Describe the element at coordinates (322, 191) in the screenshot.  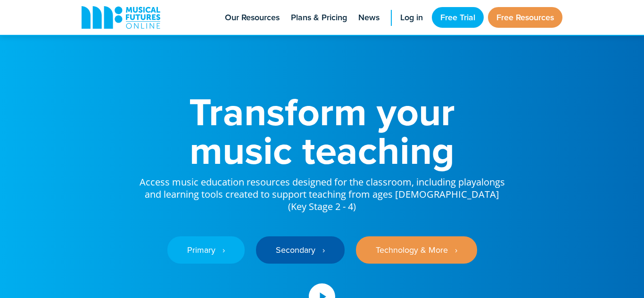
I see `p: Access music education resources designed for the classroom, including playalongs and learning to...` at that location.